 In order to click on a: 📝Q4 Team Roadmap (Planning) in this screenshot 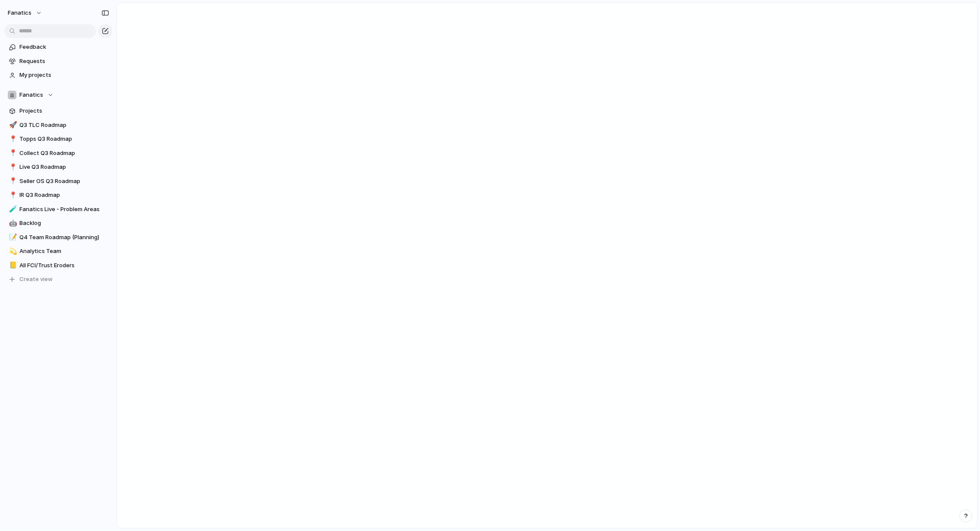, I will do `click(58, 238)`.